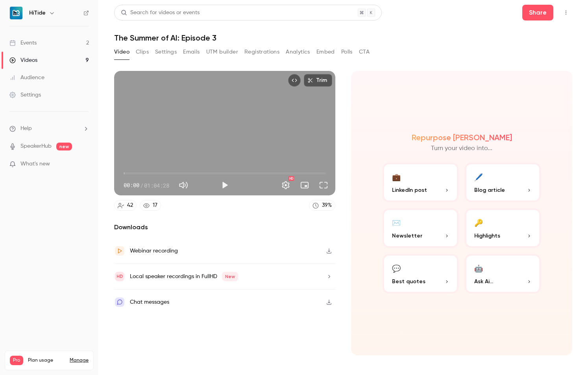  I want to click on a: 17, so click(151, 205).